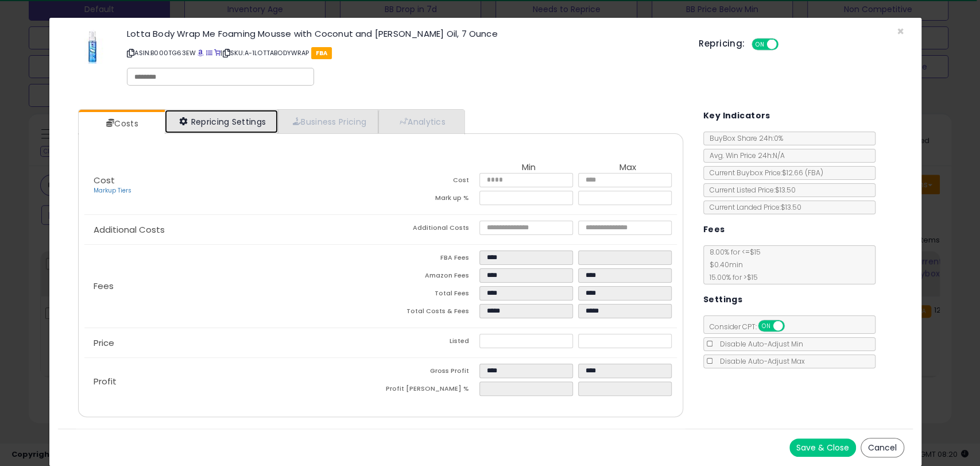 Image resolution: width=980 pixels, height=466 pixels. Describe the element at coordinates (803, 172) in the screenshot. I see `span: $12.66` at that location.